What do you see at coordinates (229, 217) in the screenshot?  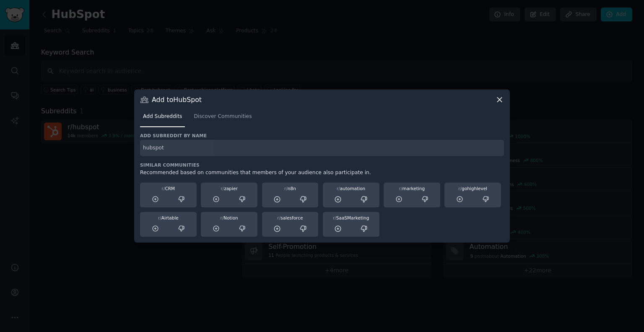 I see `div: Notion` at bounding box center [229, 217].